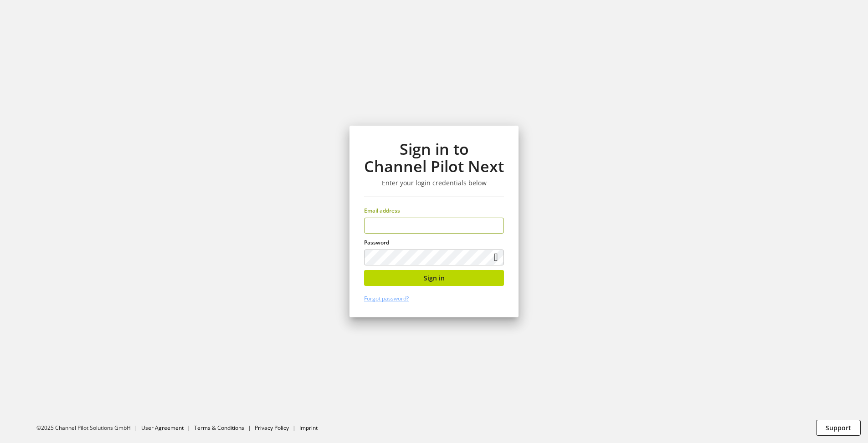 The height and width of the screenshot is (443, 868). I want to click on span: Email address, so click(382, 211).